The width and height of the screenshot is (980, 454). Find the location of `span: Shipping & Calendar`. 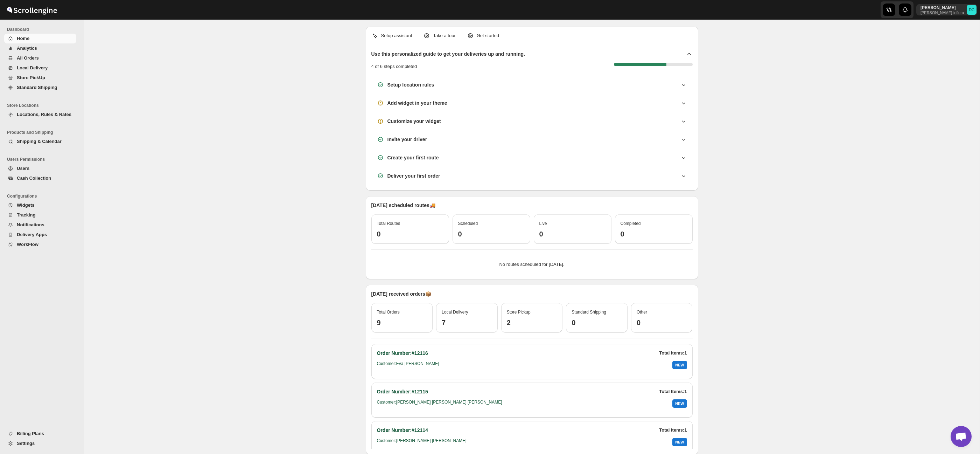

span: Shipping & Calendar is located at coordinates (39, 141).